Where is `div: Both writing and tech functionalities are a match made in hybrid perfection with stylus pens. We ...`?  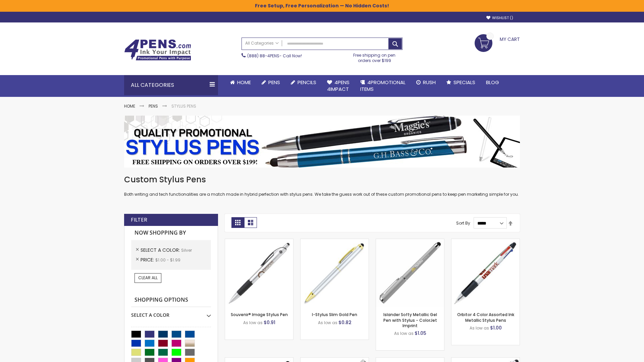
div: Both writing and tech functionalities are a match made in hybrid perfection with stylus pens. We ... is located at coordinates (322, 186).